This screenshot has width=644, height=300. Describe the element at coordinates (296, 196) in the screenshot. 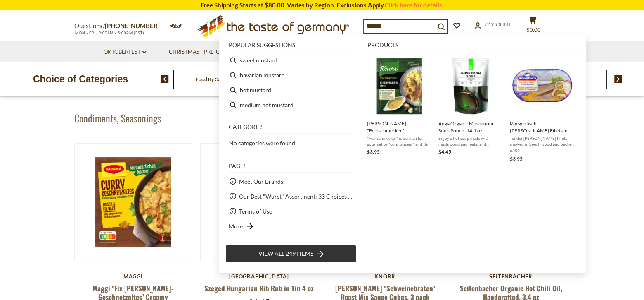

I see `a: Our Best "Wurst" Assortment: 33 Choices For The Grillabend` at that location.